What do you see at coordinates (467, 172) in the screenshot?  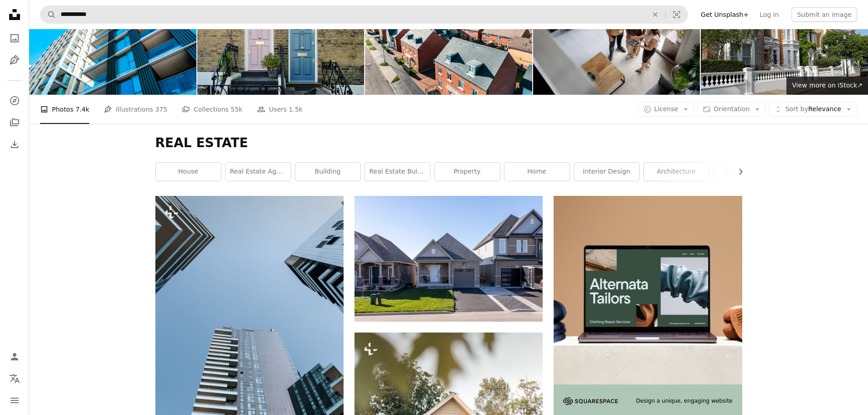 I see `a: property` at bounding box center [467, 172].